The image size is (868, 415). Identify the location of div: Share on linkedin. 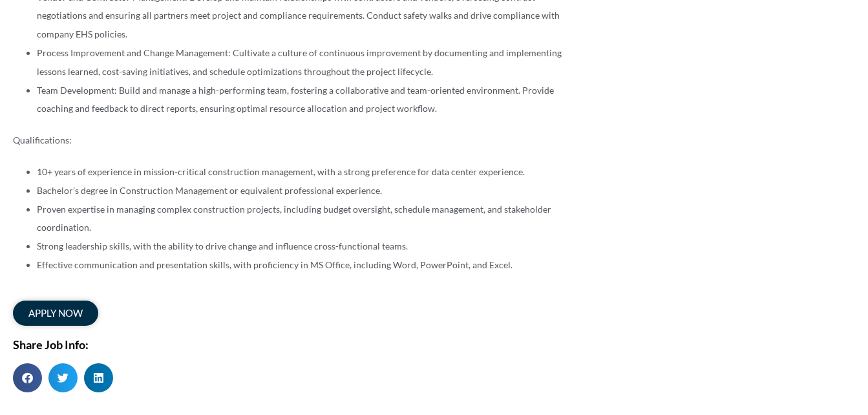
(98, 378).